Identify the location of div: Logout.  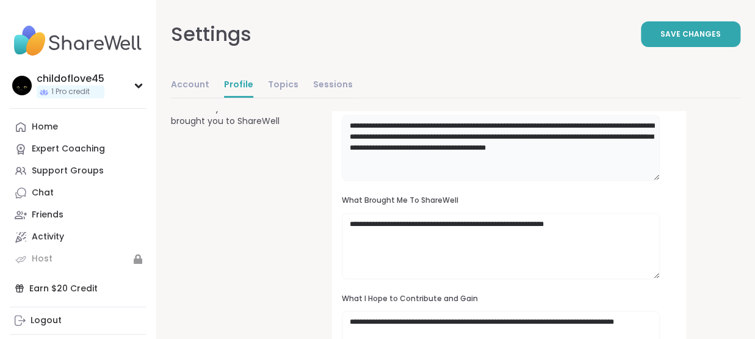
(46, 320).